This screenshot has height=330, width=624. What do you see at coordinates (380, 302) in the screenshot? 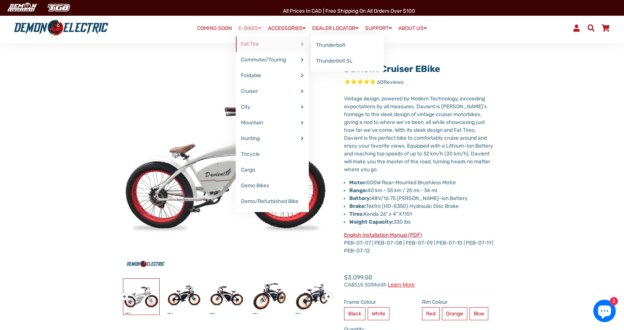
I see `label: Frame Colour` at bounding box center [380, 302].